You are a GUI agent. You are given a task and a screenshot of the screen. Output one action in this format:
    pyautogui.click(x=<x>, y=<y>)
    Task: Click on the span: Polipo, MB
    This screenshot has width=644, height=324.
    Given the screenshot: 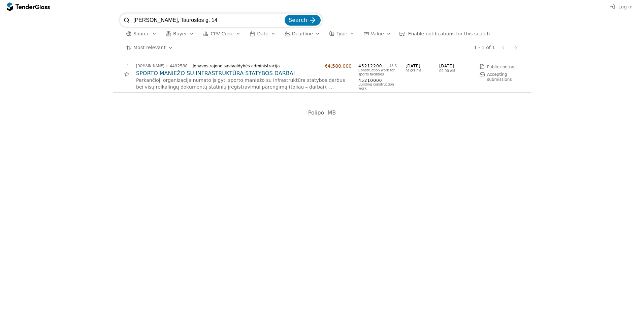 What is the action you would take?
    pyautogui.click(x=322, y=113)
    